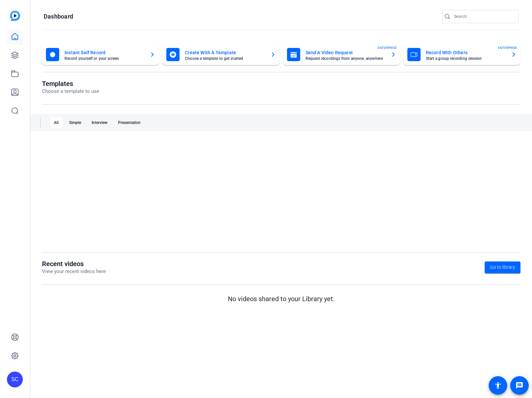 The image size is (532, 398). Describe the element at coordinates (58, 16) in the screenshot. I see `h1: Dashboard` at that location.